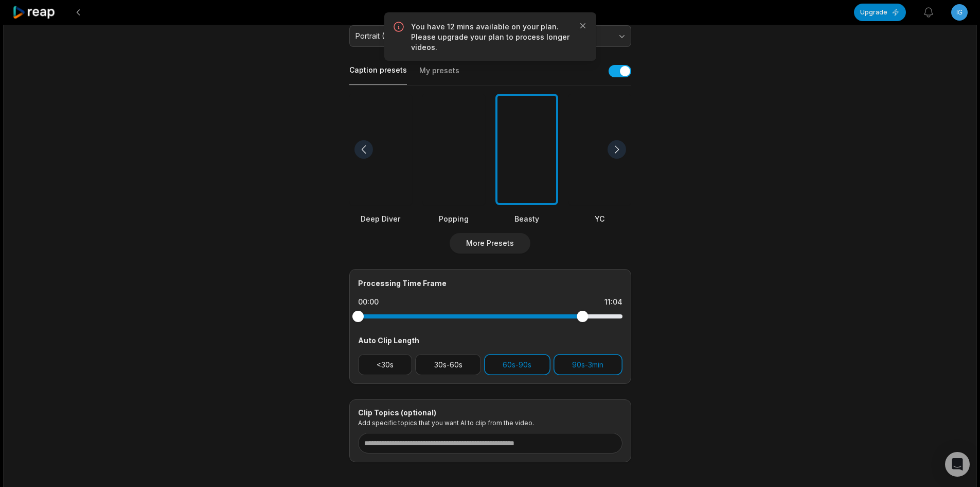 The width and height of the screenshot is (980, 487). Describe the element at coordinates (491, 282) in the screenshot. I see `div: Processing Time Frame` at that location.